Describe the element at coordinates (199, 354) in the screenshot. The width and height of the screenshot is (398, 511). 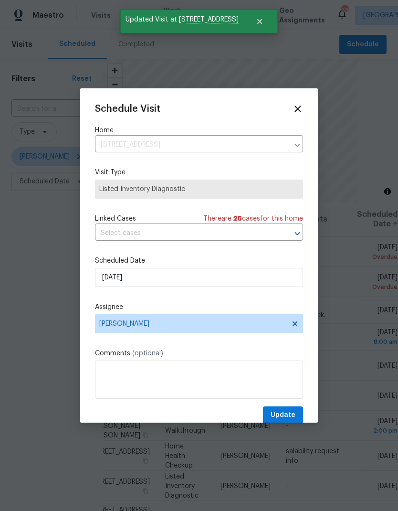
I see `label: Comments` at that location.